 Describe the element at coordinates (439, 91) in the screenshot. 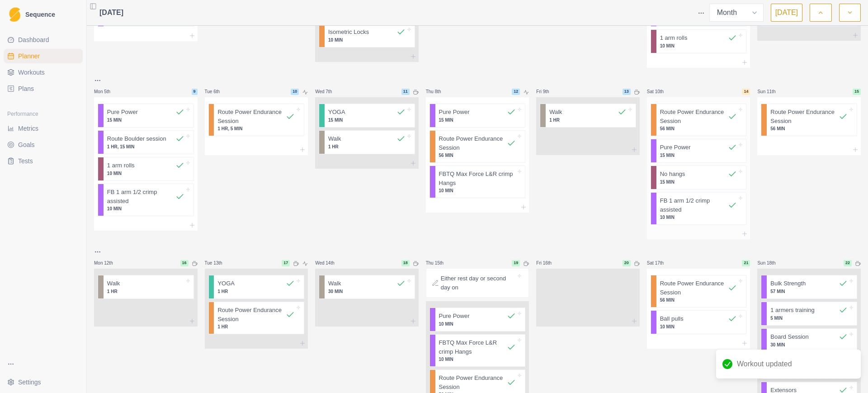

I see `p: Thu 8th` at that location.